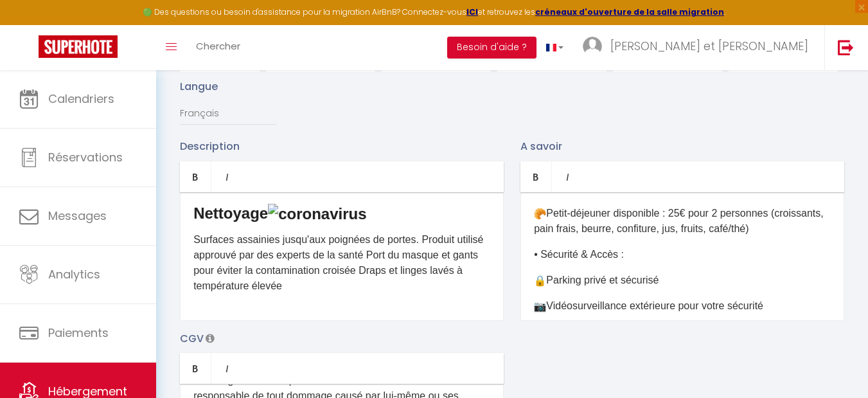  What do you see at coordinates (492, 47) in the screenshot?
I see `button: Besoin d'aide ?` at bounding box center [492, 47].